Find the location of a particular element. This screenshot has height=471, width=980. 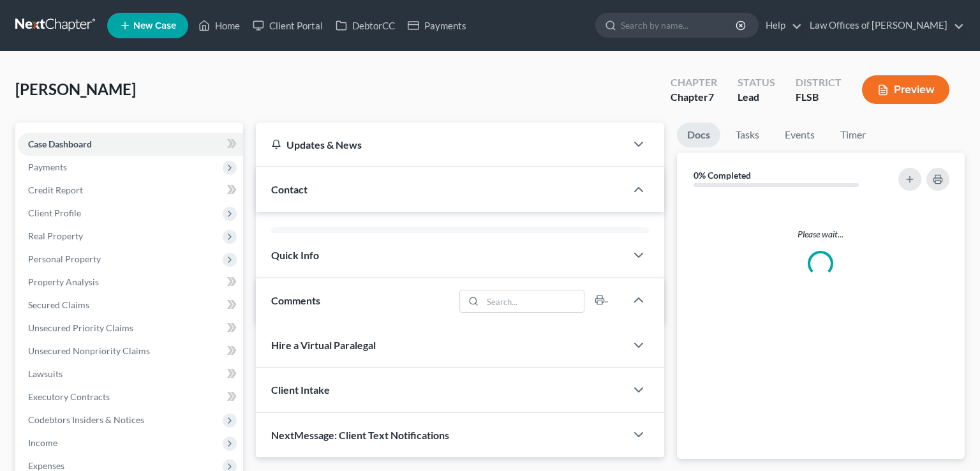

a: Payments is located at coordinates (437, 25).